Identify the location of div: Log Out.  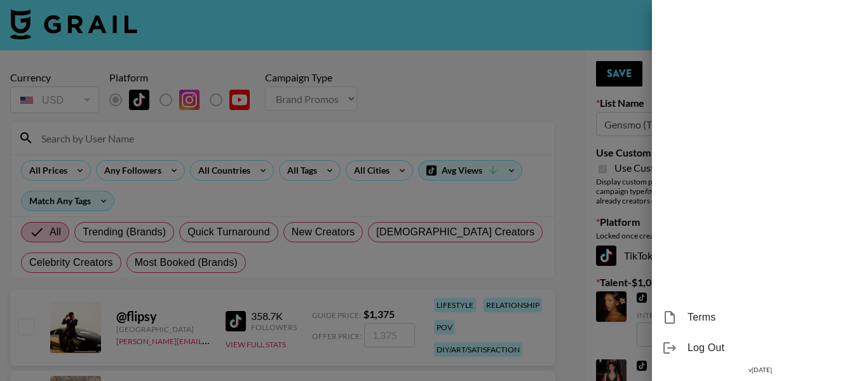
(760, 348).